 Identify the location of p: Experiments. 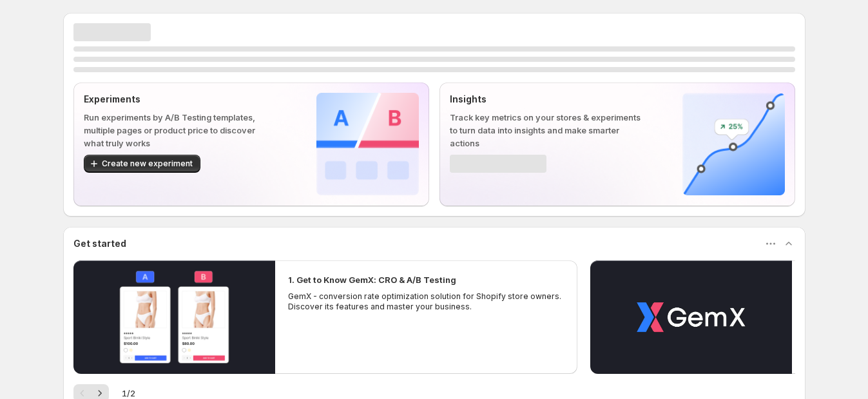
(179, 100).